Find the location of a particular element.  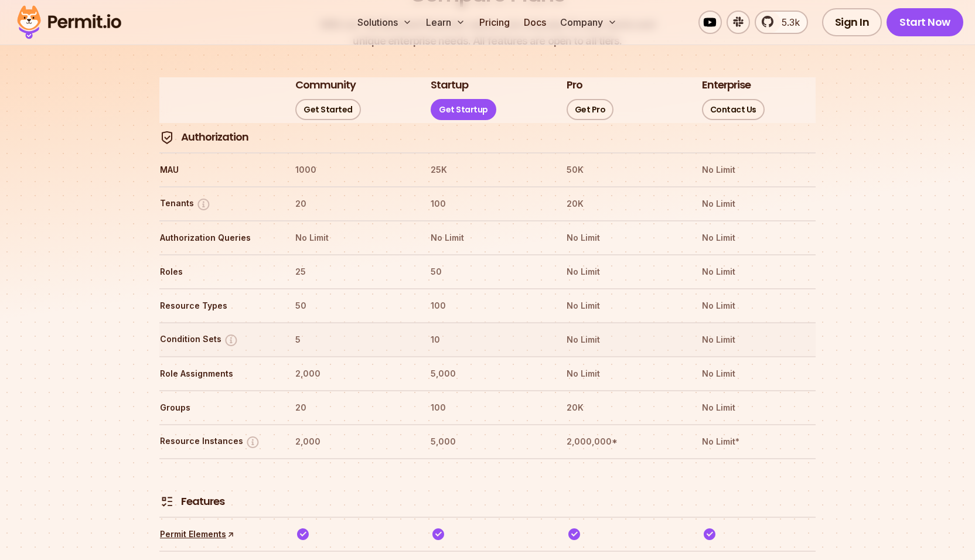

th: No Limit* is located at coordinates (759, 442).